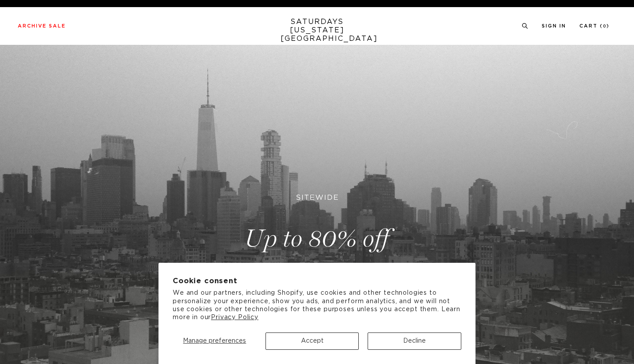 The height and width of the screenshot is (364, 634). Describe the element at coordinates (317, 305) in the screenshot. I see `p: We and our partners, including Shopify, use cookies and other technologies to personalize your ex...` at that location.